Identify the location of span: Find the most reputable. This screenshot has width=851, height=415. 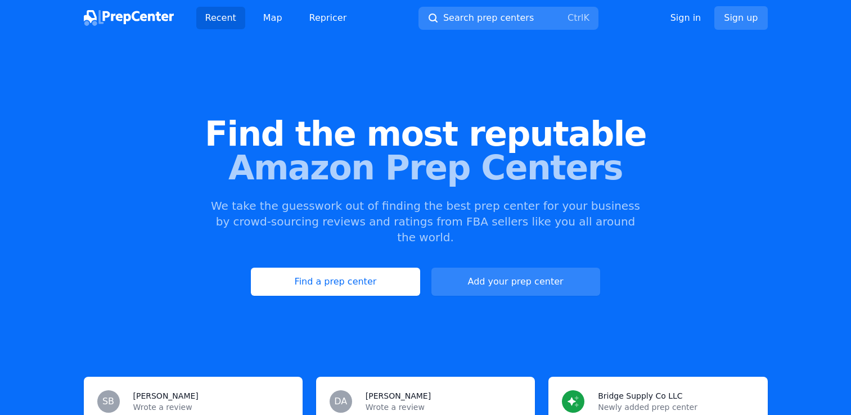
(425, 134).